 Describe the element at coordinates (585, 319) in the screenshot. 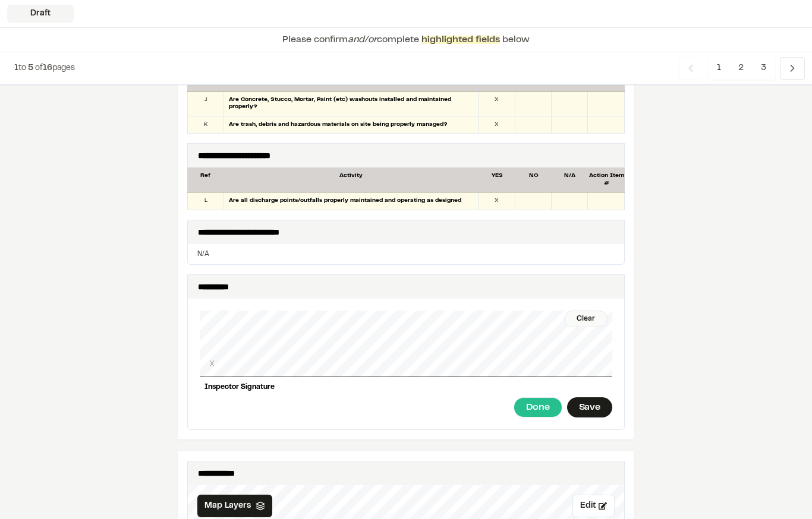

I see `div: Clear` at that location.